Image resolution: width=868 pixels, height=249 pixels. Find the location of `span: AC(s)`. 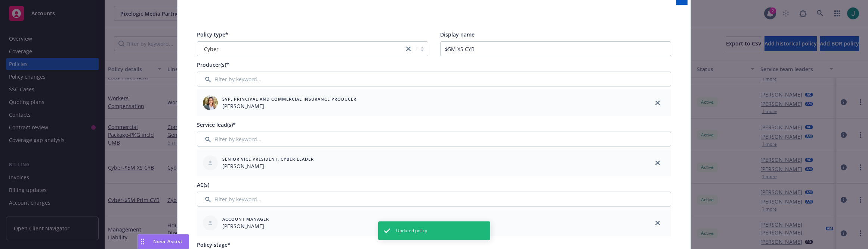

span: AC(s) is located at coordinates (203, 185).